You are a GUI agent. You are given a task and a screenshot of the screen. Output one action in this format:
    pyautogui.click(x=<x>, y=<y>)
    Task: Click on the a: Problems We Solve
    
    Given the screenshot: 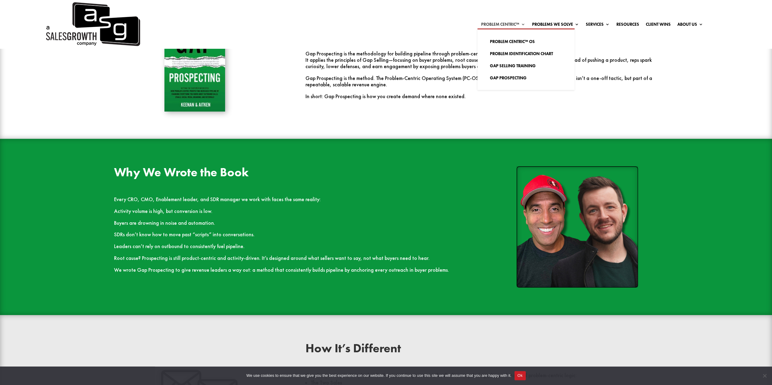 What is the action you would take?
    pyautogui.click(x=555, y=25)
    